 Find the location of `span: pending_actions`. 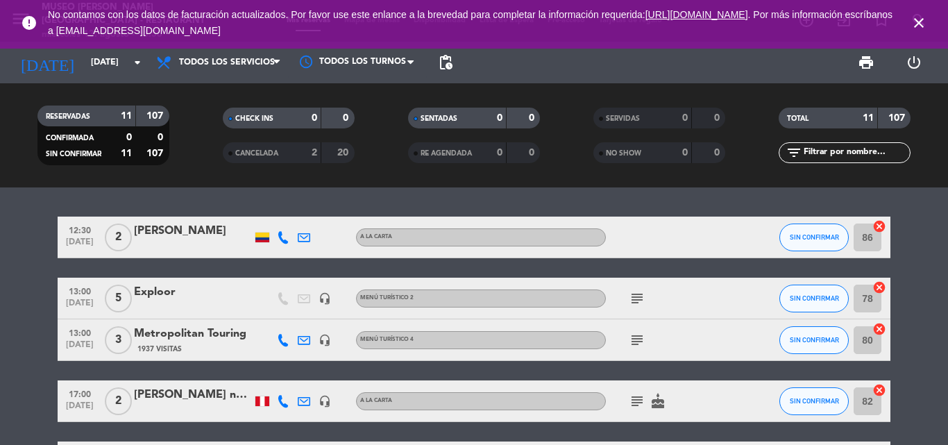

span: pending_actions is located at coordinates (445, 62).